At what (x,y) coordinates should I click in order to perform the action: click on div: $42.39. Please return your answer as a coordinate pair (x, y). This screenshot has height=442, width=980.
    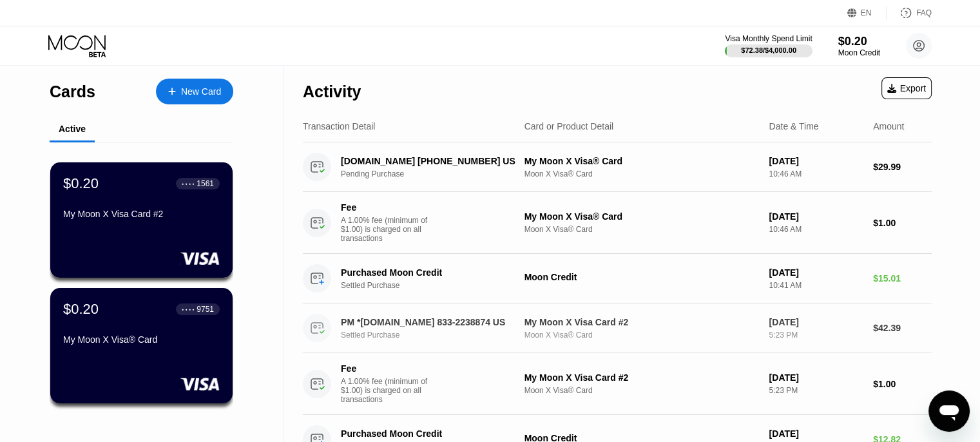
    Looking at the image, I should click on (902, 328).